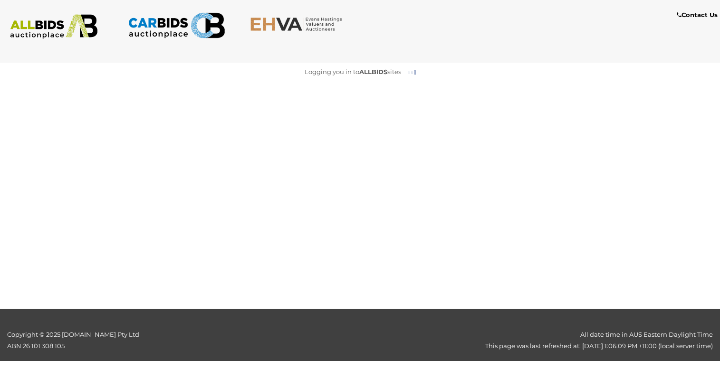 The height and width of the screenshot is (370, 720). Describe the element at coordinates (176, 25) in the screenshot. I see `img: CARBIDS.com.au` at that location.